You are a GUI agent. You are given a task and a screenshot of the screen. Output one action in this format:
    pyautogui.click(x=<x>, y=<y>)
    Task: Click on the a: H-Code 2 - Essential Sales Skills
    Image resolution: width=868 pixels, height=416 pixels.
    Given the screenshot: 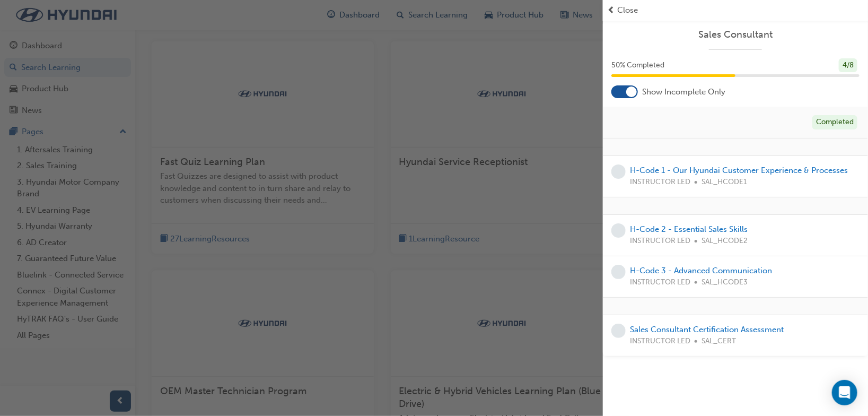 What is the action you would take?
    pyautogui.click(x=689, y=229)
    